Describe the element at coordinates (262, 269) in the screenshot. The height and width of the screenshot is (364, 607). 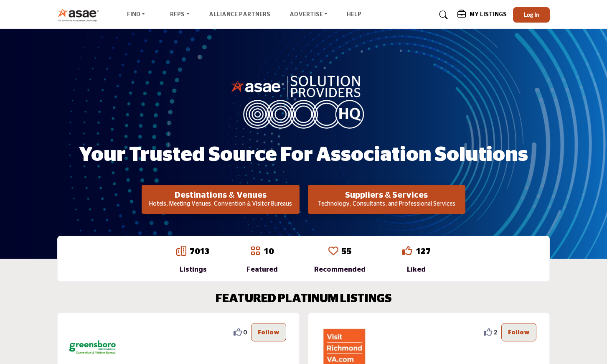
I see `div: Featured` at that location.